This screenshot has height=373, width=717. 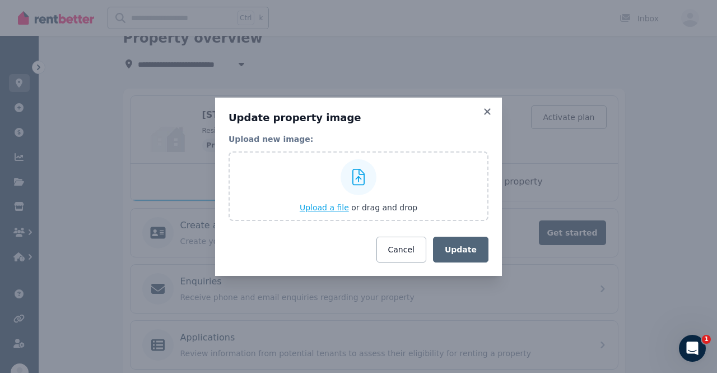 I want to click on button: Cancel, so click(x=401, y=249).